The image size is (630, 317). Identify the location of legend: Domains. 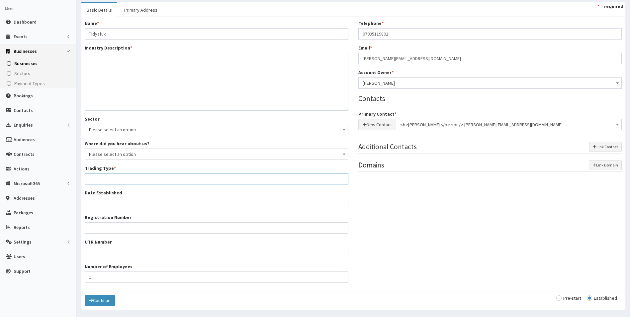
(490, 166).